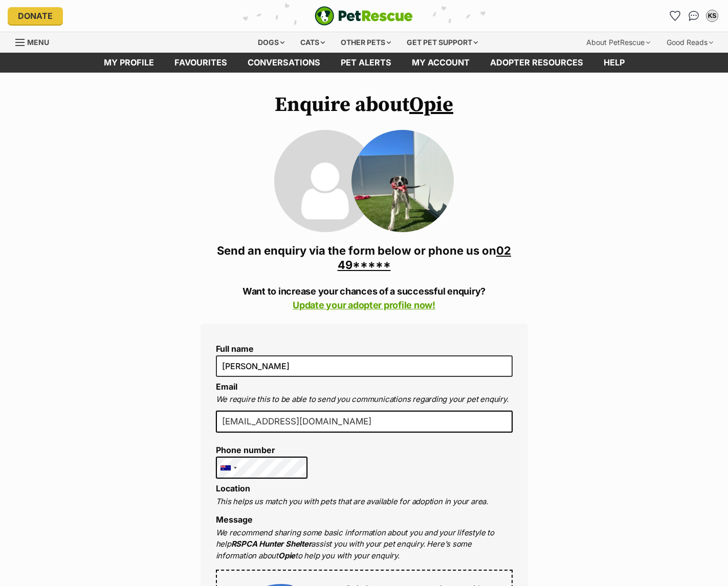  What do you see at coordinates (403, 181) in the screenshot?
I see `img: Opie` at bounding box center [403, 181].